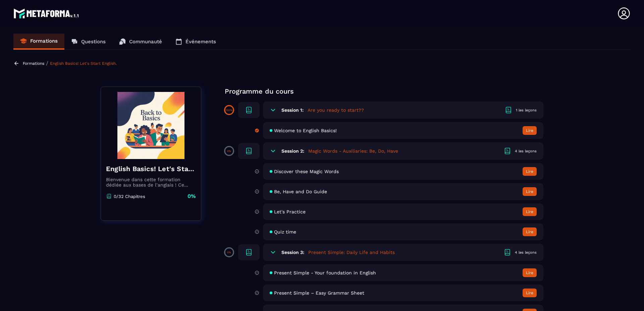  Describe the element at coordinates (229, 110) in the screenshot. I see `p: 100%` at that location.